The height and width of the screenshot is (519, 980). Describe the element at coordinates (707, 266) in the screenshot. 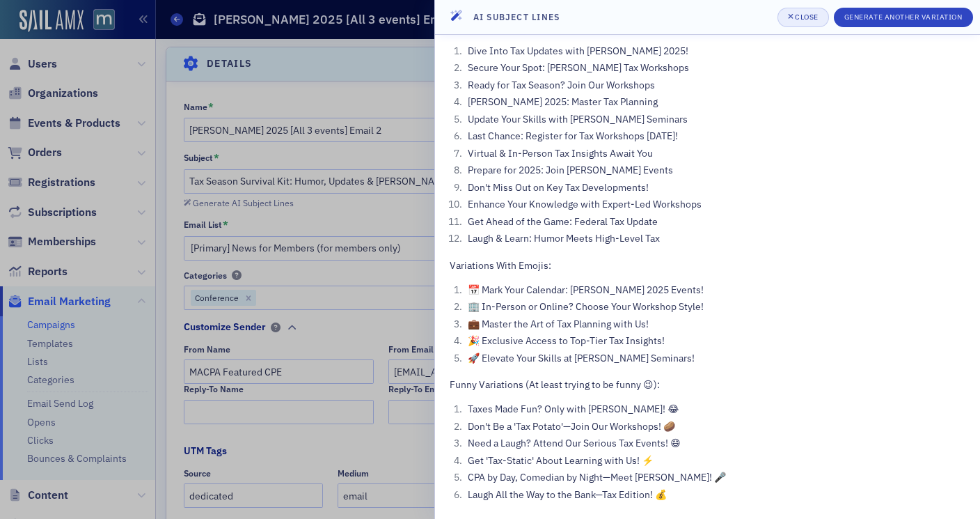

I see `p: Variations With Emojis:` at that location.